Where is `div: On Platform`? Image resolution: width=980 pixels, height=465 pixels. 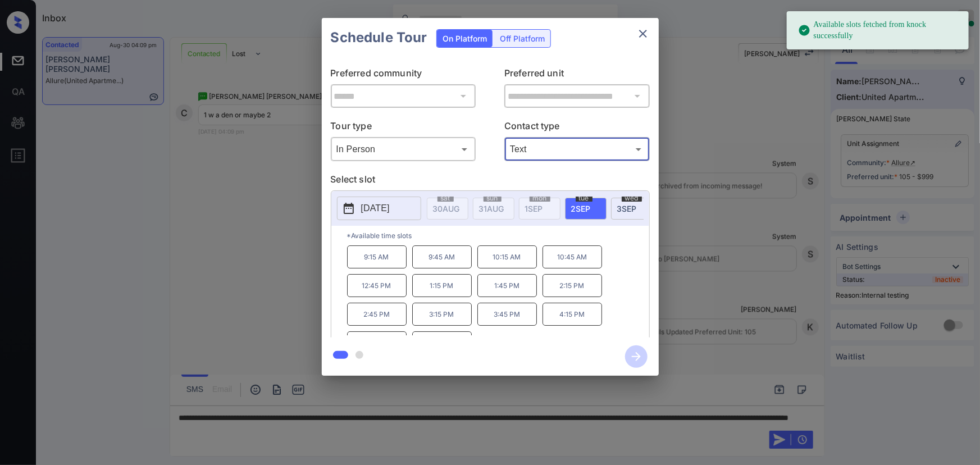
div: On Platform is located at coordinates (465, 38).